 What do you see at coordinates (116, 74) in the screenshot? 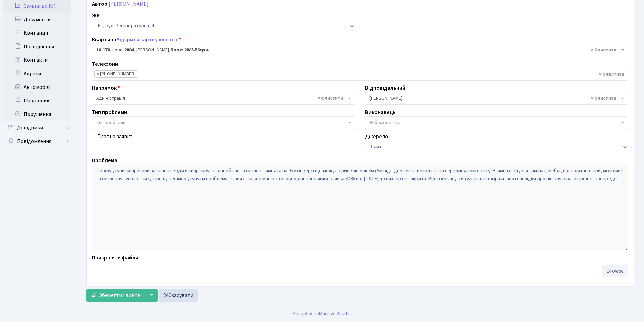
I see `li: (068) 340-05-75` at bounding box center [116, 74].